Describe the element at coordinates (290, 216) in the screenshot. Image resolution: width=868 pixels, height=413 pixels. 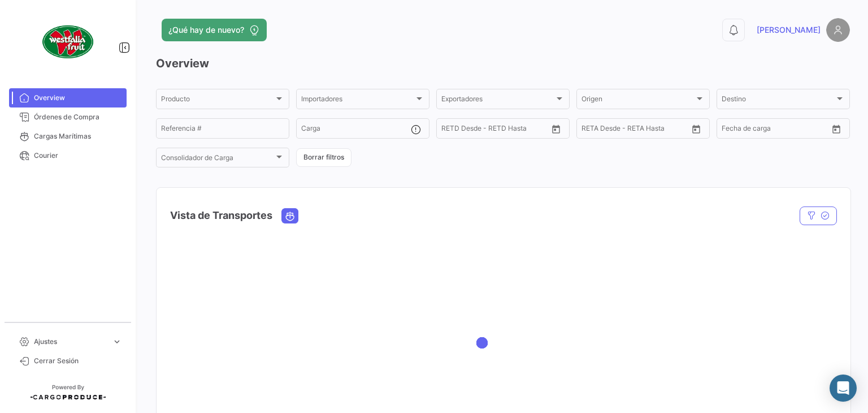
I see `button: Ocean` at that location.